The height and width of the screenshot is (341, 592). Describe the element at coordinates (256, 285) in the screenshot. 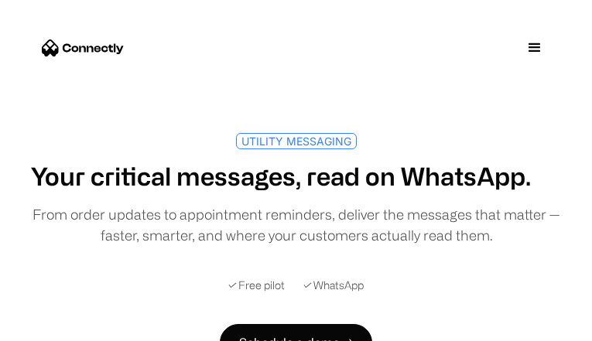

I see `div: ✓ Free pilot` at that location.